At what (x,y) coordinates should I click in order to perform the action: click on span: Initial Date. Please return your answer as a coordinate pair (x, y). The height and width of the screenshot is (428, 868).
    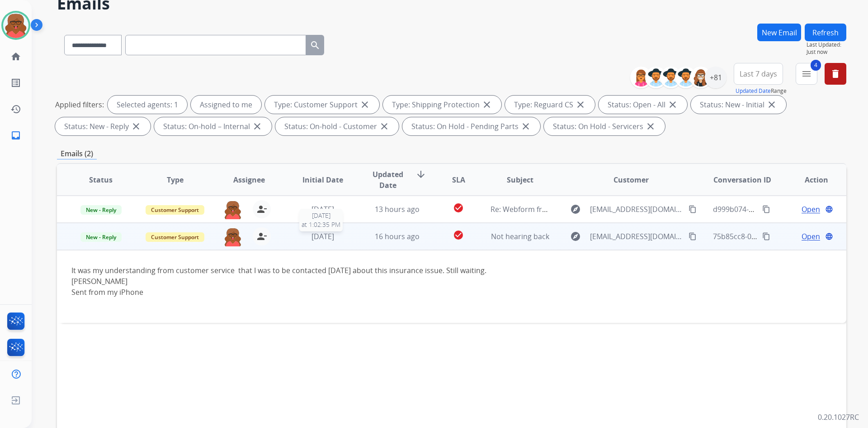
    Looking at the image, I should click on (323, 179).